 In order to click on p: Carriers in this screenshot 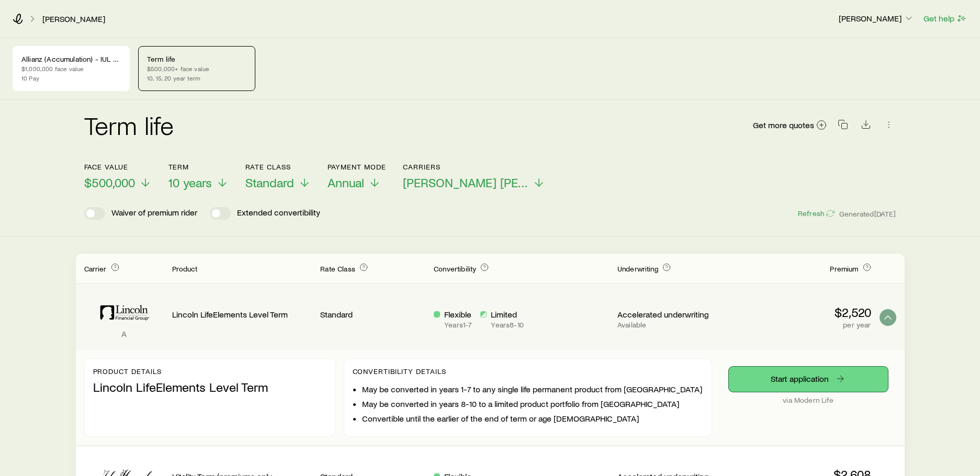, I will do `click(474, 167)`.